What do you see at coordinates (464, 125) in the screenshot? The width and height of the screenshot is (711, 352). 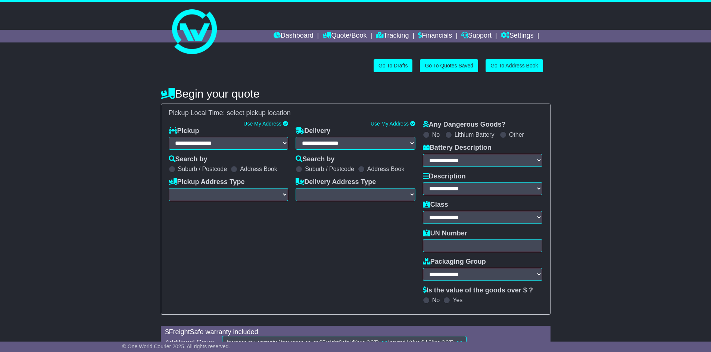 I see `label: Any Dangerous Goods?` at bounding box center [464, 125].